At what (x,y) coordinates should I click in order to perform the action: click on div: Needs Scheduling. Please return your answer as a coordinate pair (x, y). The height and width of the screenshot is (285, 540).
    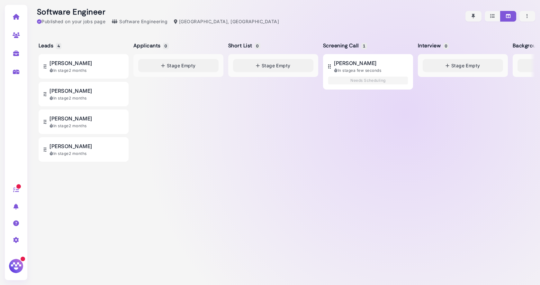
    Looking at the image, I should click on (368, 80).